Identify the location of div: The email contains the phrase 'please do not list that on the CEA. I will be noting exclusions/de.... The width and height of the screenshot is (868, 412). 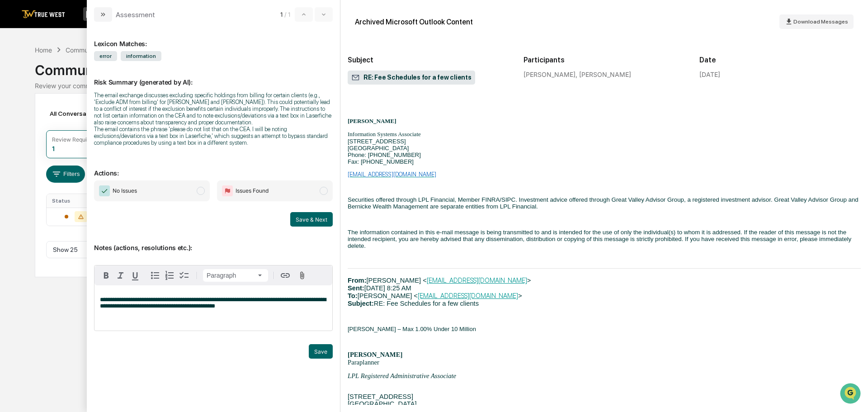
(213, 136).